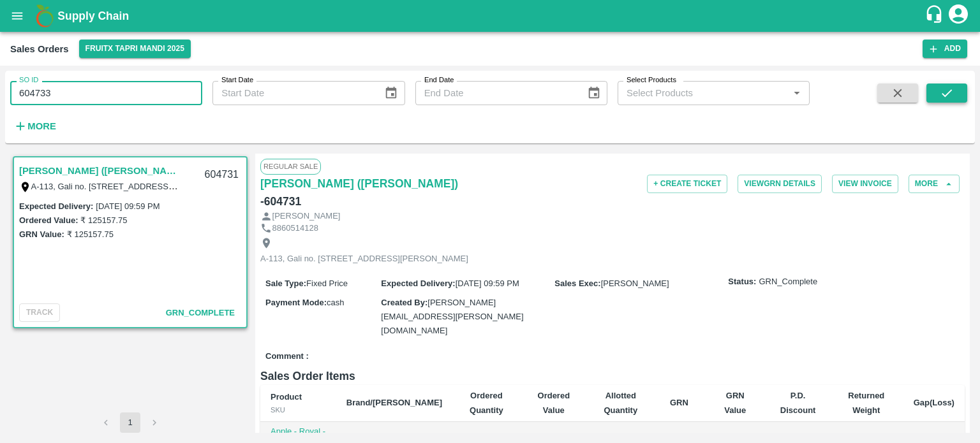 This screenshot has width=980, height=443. I want to click on label: Select Products, so click(651, 80).